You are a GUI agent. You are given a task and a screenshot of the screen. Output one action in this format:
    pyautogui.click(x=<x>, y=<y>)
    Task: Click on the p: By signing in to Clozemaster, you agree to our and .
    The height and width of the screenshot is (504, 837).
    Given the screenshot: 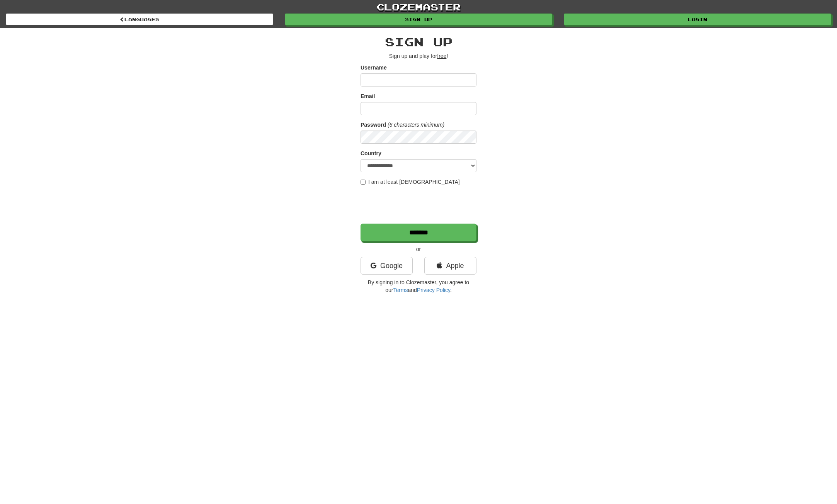 What is the action you would take?
    pyautogui.click(x=419, y=287)
    